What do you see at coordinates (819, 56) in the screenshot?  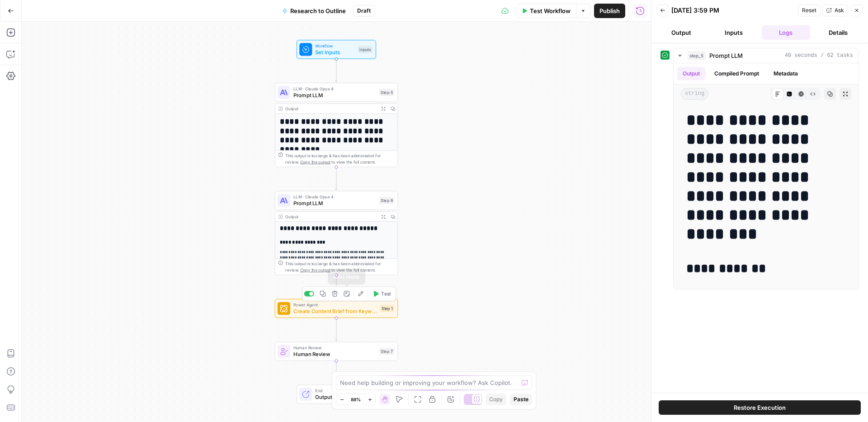 I see `span: 40 seconds / 62 tasks` at bounding box center [819, 56].